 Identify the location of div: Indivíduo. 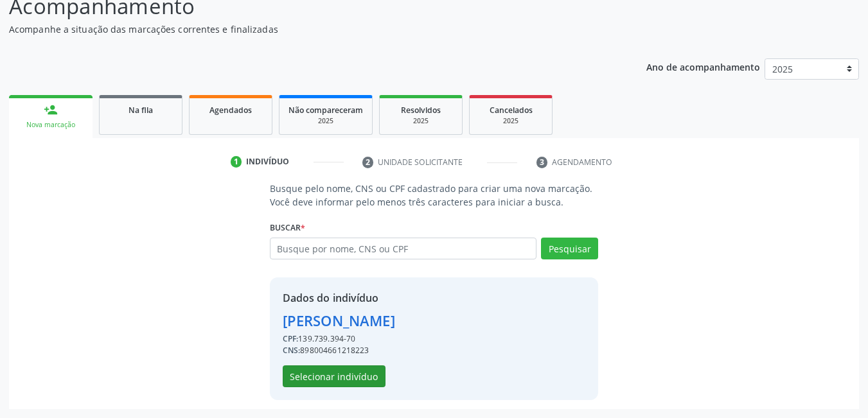
(267, 162).